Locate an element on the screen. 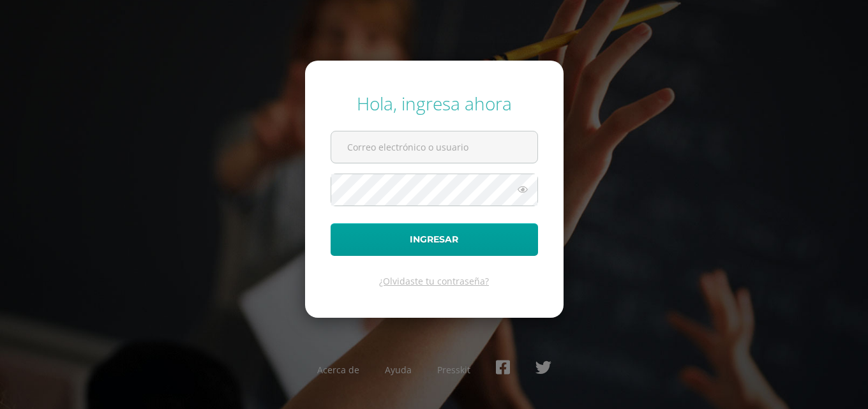 The image size is (868, 409). a: Ayuda is located at coordinates (398, 369).